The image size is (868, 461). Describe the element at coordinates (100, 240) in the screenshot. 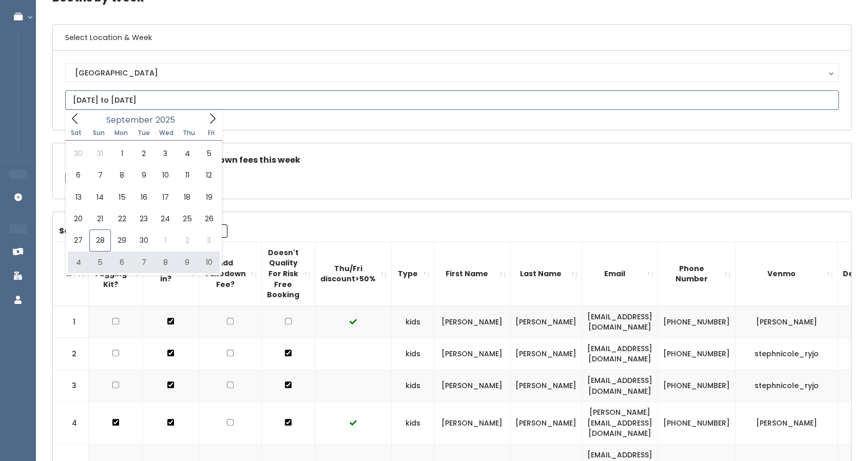

I see `span: September 28, 2025` at that location.